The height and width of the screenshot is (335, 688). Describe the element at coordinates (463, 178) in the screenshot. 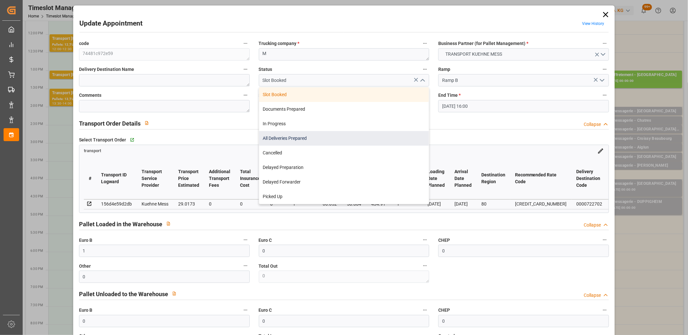

I see `th: Arrival Date Planned` at that location.